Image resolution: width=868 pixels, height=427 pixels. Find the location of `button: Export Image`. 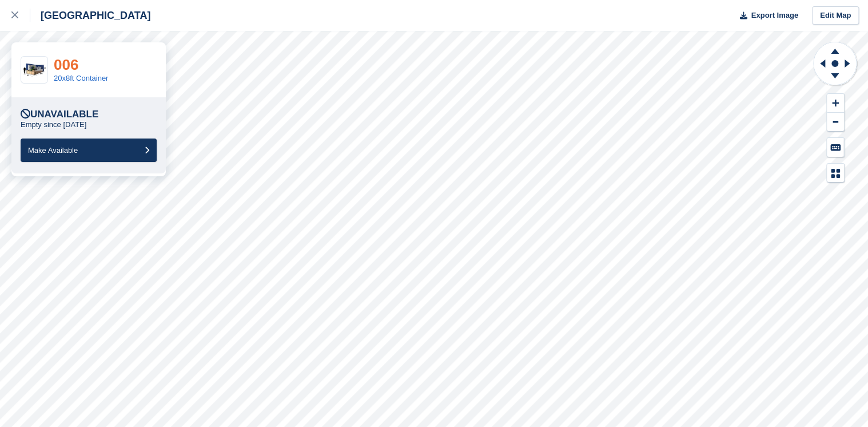

button: Export Image is located at coordinates (766, 16).